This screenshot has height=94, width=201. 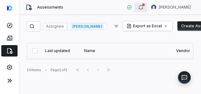 I want to click on div: Last updated, so click(x=61, y=51).